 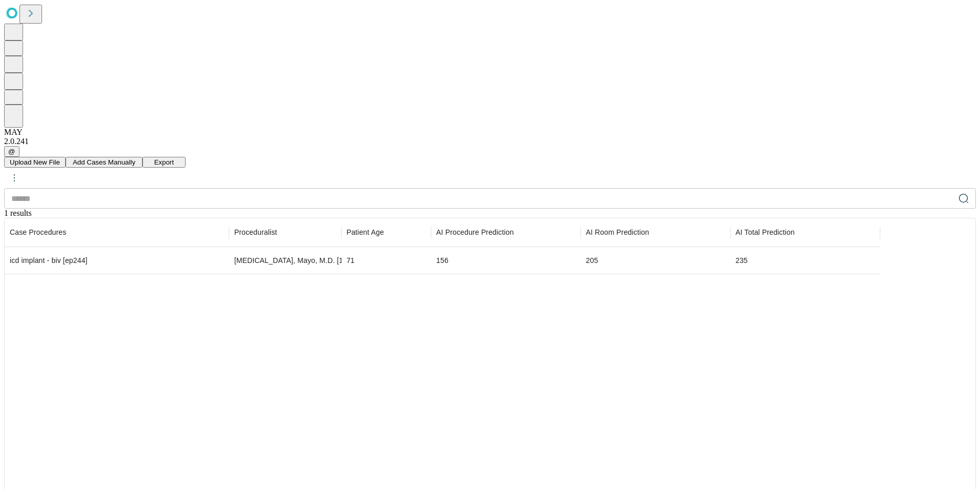 What do you see at coordinates (164, 162) in the screenshot?
I see `span: Export` at bounding box center [164, 162].